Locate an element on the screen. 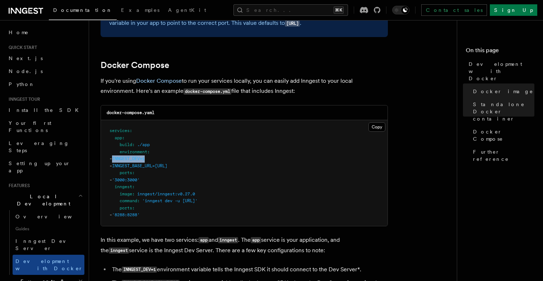 Image resolution: width=543 pixels, height=281 pixels. a: Sign Up is located at coordinates (514, 10).